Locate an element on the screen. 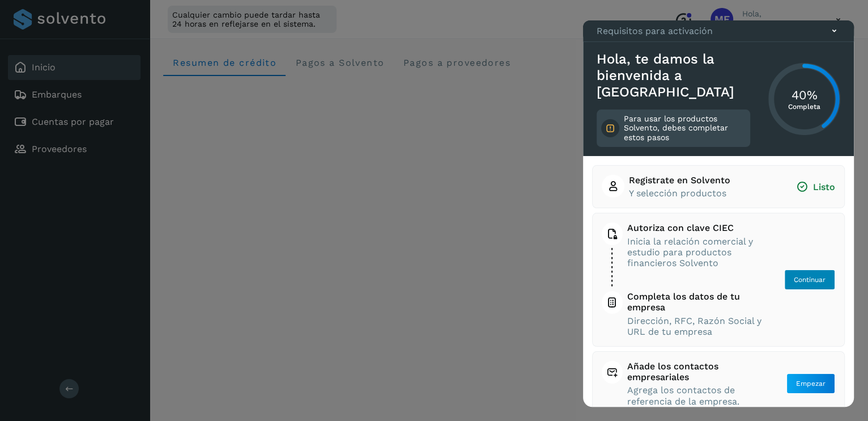 Image resolution: width=868 pixels, height=421 pixels. span: Inicia la relación comercial y estudio para productos financieros Solvento is located at coordinates (695, 253).